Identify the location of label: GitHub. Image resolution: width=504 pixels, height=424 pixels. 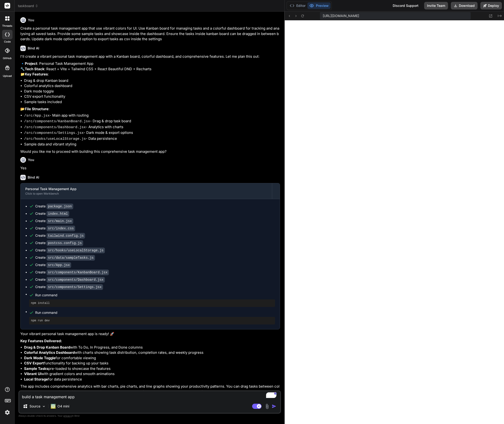
(7, 58).